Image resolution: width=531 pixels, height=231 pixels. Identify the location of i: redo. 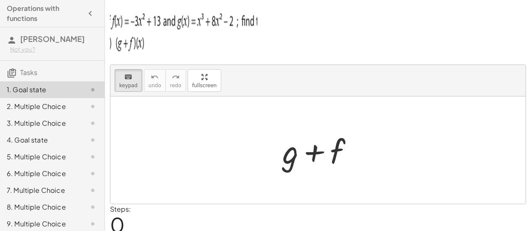
(176, 77).